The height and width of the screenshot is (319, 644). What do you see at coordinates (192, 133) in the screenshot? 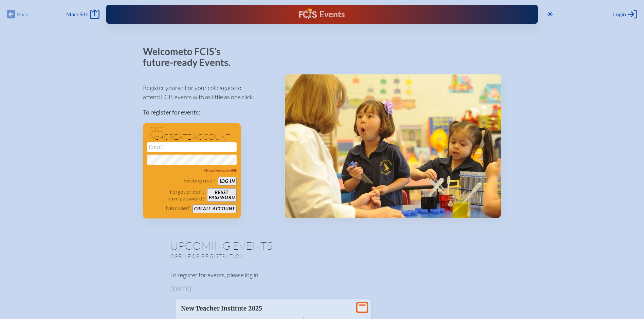
I see `h1: Log in create account` at bounding box center [192, 133].